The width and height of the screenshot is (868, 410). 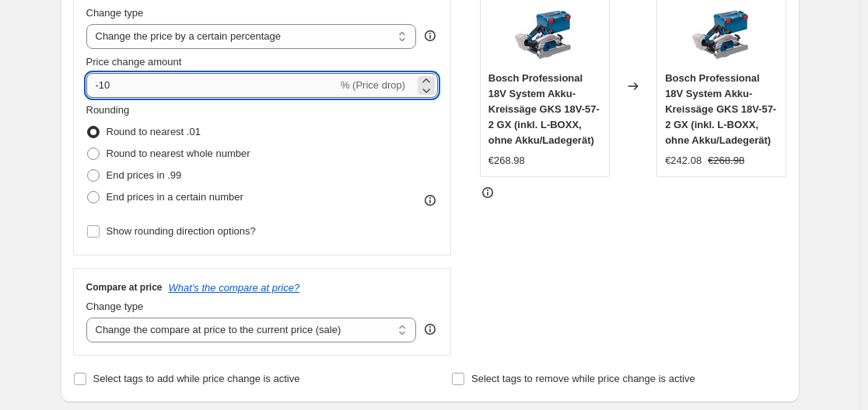 What do you see at coordinates (108, 110) in the screenshot?
I see `span: Rounding` at bounding box center [108, 110].